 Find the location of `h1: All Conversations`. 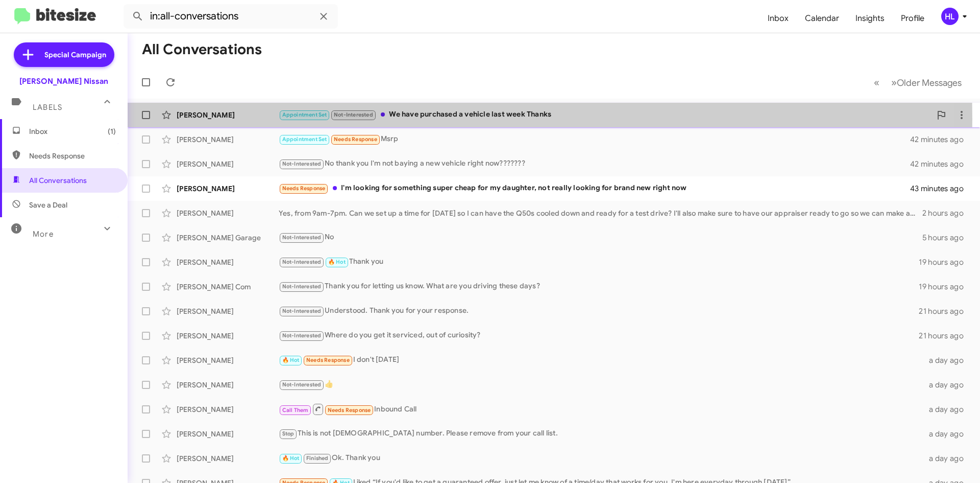

h1: All Conversations is located at coordinates (202, 50).